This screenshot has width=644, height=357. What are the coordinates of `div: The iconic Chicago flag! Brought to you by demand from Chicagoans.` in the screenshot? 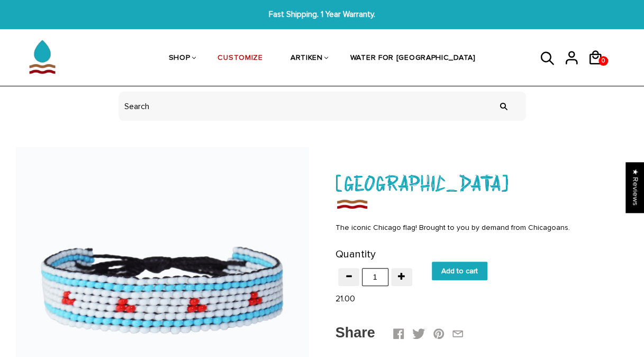 It's located at (482, 227).